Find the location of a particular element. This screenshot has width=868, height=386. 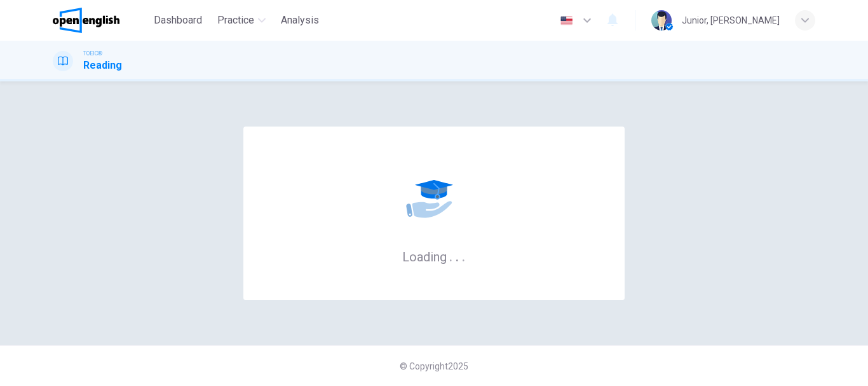

img: Profile picture is located at coordinates (662, 21).